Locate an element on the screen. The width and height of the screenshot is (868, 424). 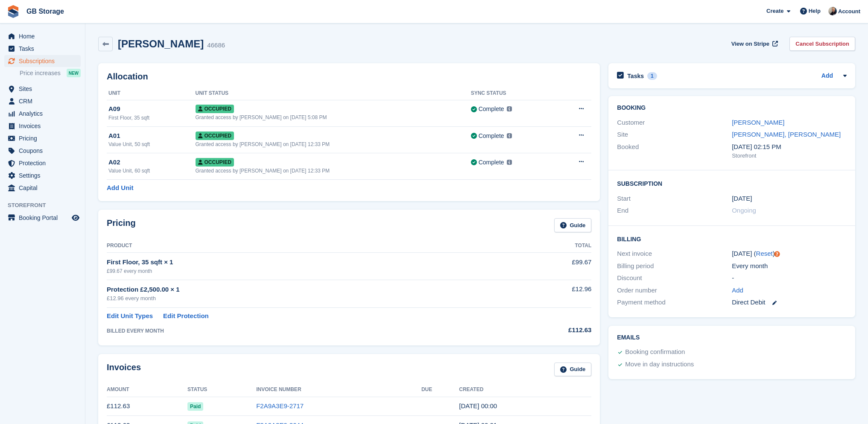
img: Karl Walker is located at coordinates (833, 11).